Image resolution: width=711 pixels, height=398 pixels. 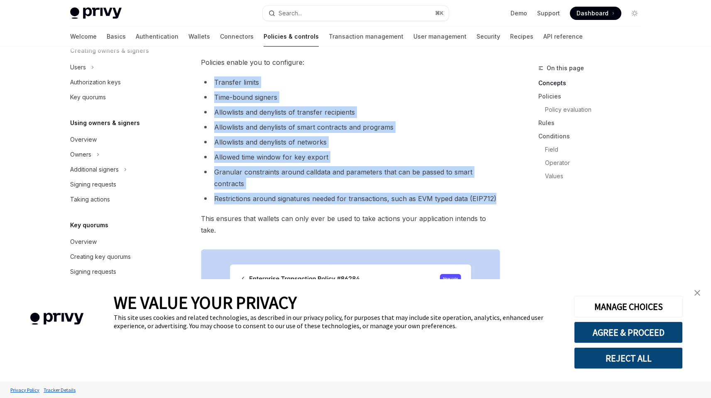 What do you see at coordinates (628, 358) in the screenshot?
I see `button: REJECT ALL` at bounding box center [628, 358].